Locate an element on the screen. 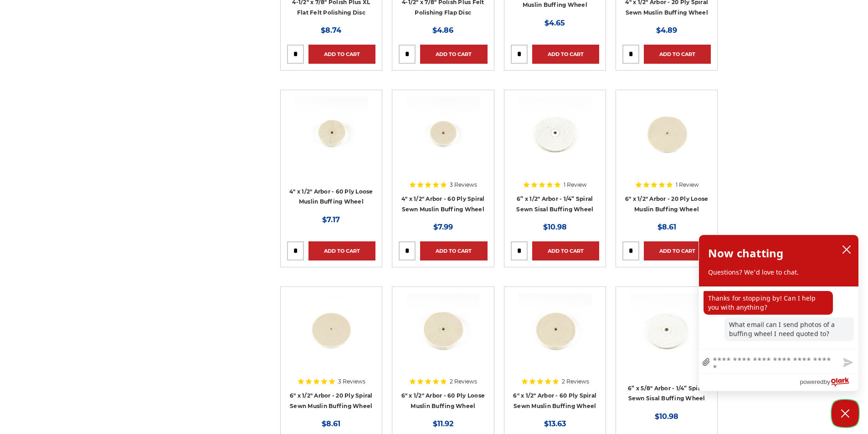  a: 6" x 1/2" Arbor - 60 Ply Loose Muslin Buffing Wheel is located at coordinates (444, 401).